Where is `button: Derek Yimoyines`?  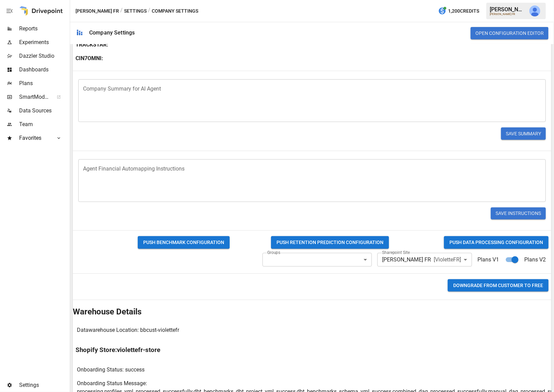 button: Derek Yimoyines is located at coordinates (535, 11).